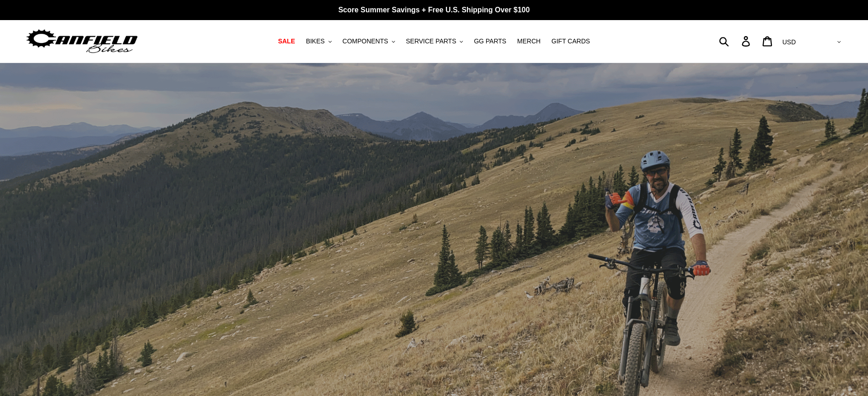 The image size is (868, 396). What do you see at coordinates (490, 41) in the screenshot?
I see `span: GG PARTS` at bounding box center [490, 41].